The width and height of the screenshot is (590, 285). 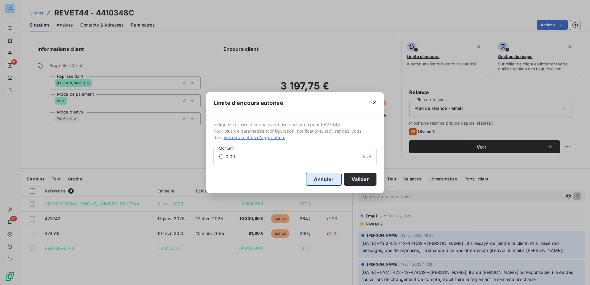 I want to click on button: Annuler, so click(x=324, y=179).